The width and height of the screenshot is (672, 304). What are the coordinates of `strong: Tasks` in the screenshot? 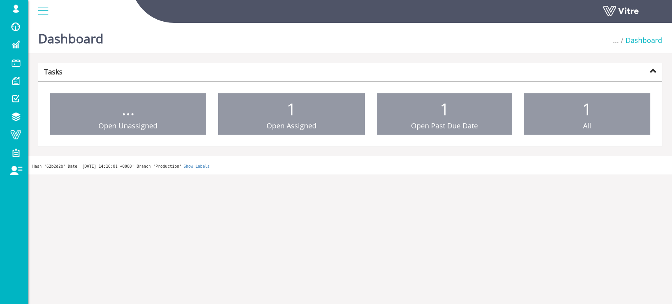 It's located at (53, 72).